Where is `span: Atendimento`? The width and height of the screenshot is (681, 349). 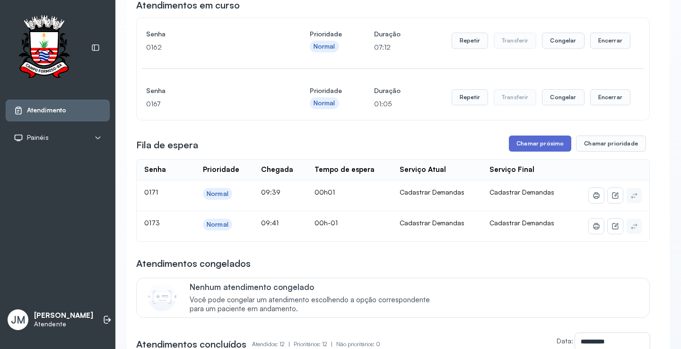
span: Atendimento is located at coordinates (46, 110).